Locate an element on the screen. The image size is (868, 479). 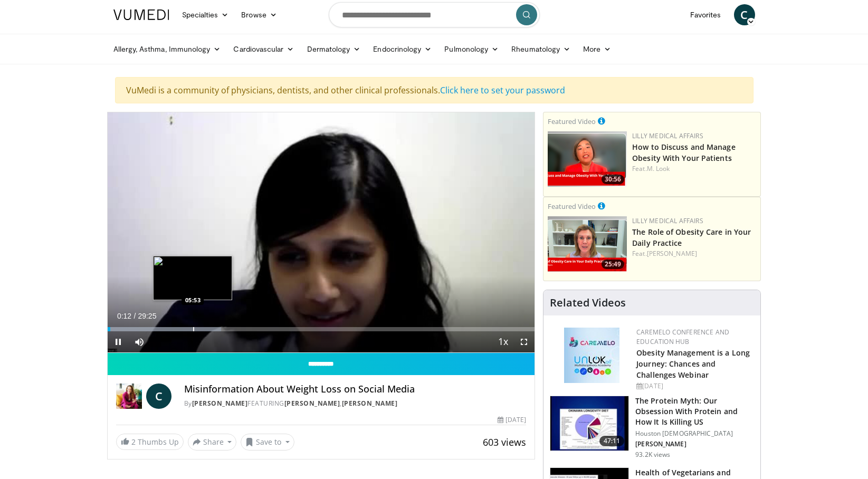
button: Pause is located at coordinates (118, 342).